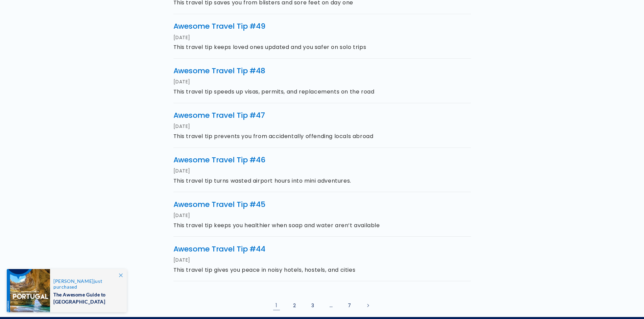 Image resolution: width=644 pixels, height=319 pixels. I want to click on p: This travel tip turns wasted airport hours into mini adventures., so click(322, 181).